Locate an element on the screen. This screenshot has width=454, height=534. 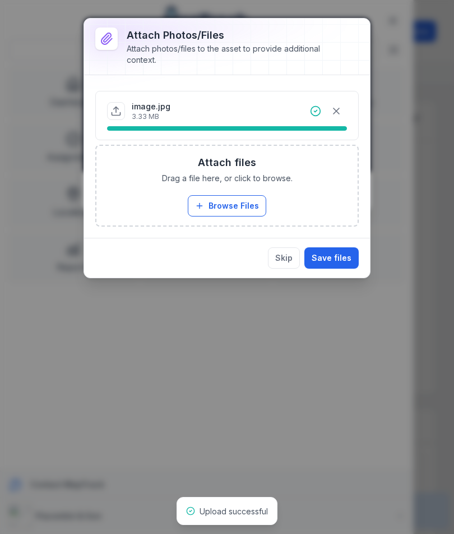
span: Upload successful is located at coordinates (234, 511).